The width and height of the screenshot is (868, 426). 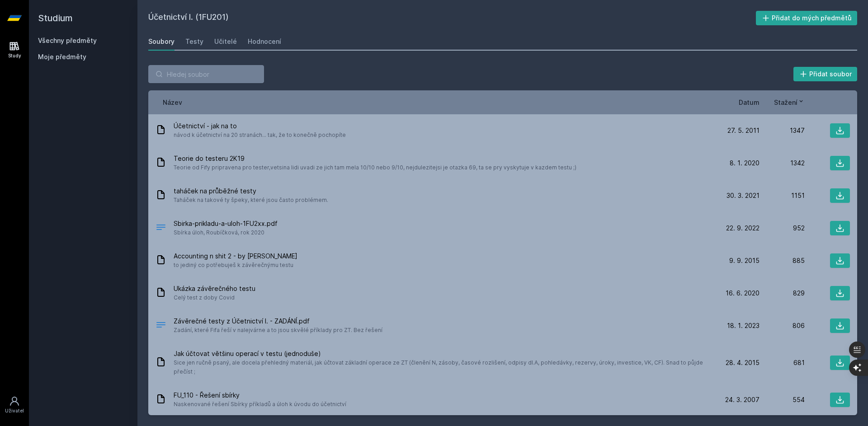 What do you see at coordinates (443, 367) in the screenshot?
I see `span: Sice jen ručně psaný, ale docela přehledný materiál, jak účtovat základní operace ze ZT (členění ...` at bounding box center [443, 367].